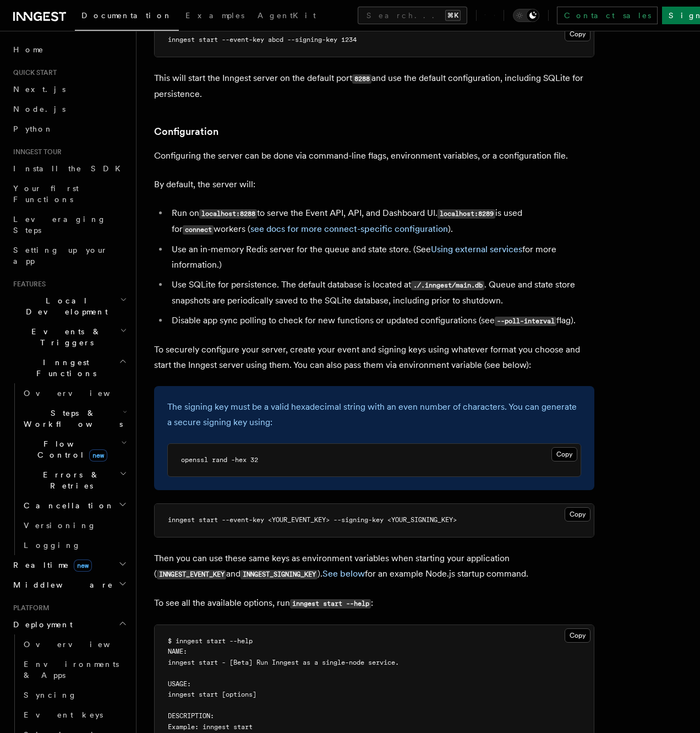  I want to click on span: Event keys, so click(63, 715).